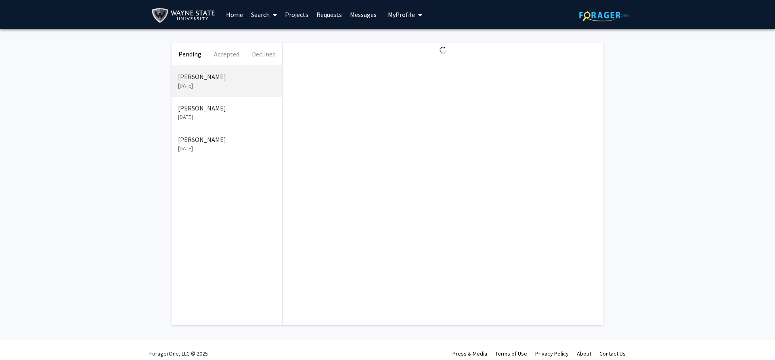  Describe the element at coordinates (470, 354) in the screenshot. I see `a: Press & Media` at that location.